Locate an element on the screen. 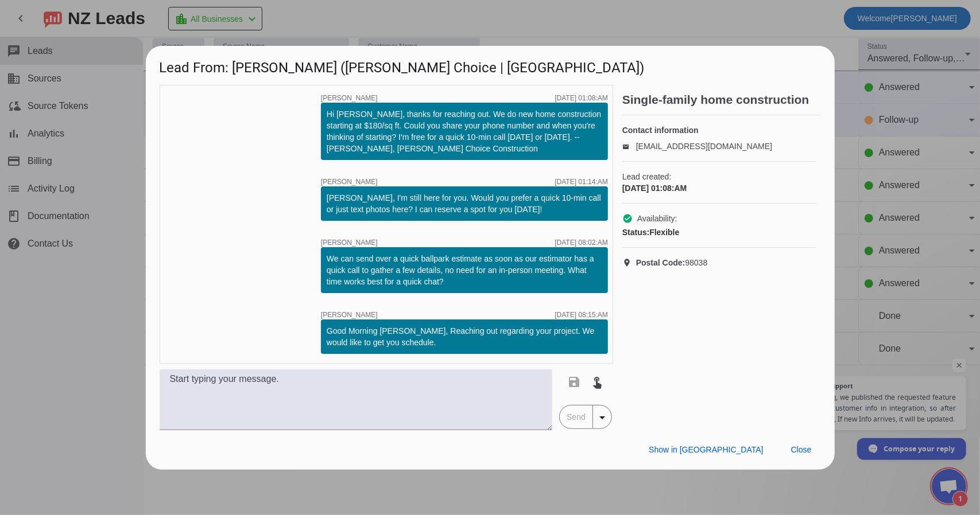  span: Close is located at coordinates (801, 450).